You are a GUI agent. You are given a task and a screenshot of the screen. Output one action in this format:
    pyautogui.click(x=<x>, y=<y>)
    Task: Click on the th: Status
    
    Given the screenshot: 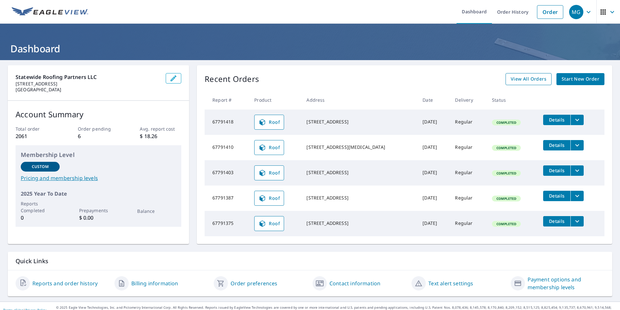 What is the action you would take?
    pyautogui.click(x=513, y=100)
    